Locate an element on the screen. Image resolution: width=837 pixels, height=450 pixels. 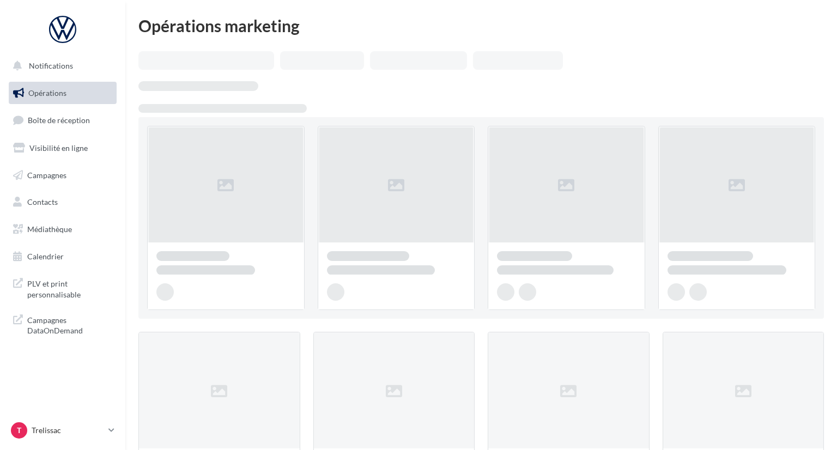
span: Calendrier is located at coordinates (45, 256).